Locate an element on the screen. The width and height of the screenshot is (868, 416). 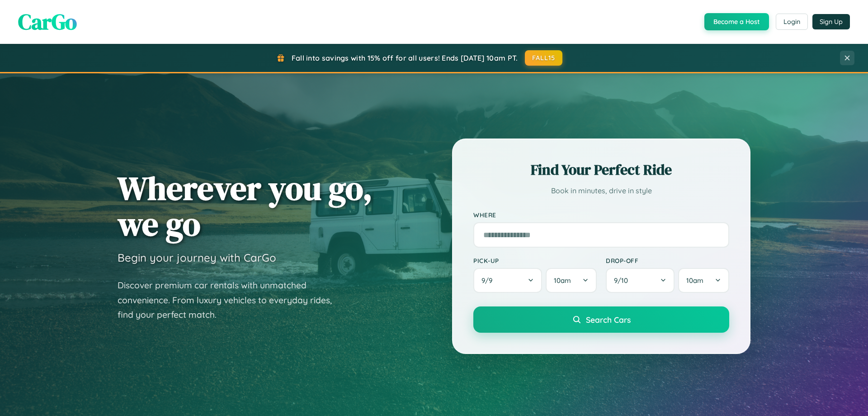
button: Login is located at coordinates (792, 22).